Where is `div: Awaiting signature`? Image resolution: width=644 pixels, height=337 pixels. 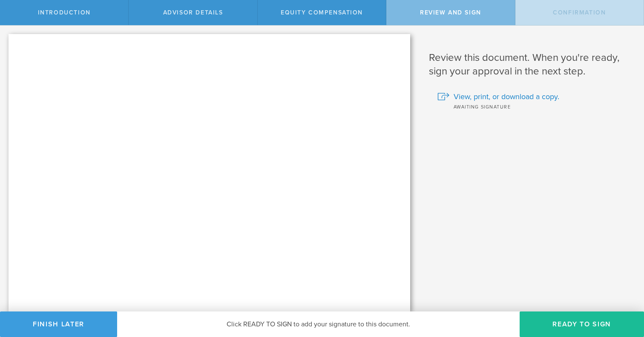
div: Awaiting signature is located at coordinates (534, 106).